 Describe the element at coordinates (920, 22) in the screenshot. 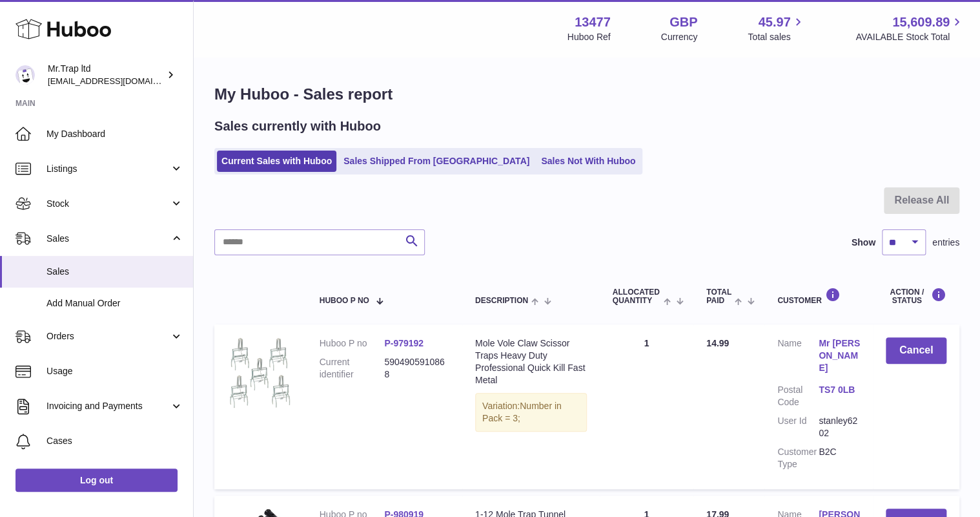

I see `span: 15,609.89` at that location.